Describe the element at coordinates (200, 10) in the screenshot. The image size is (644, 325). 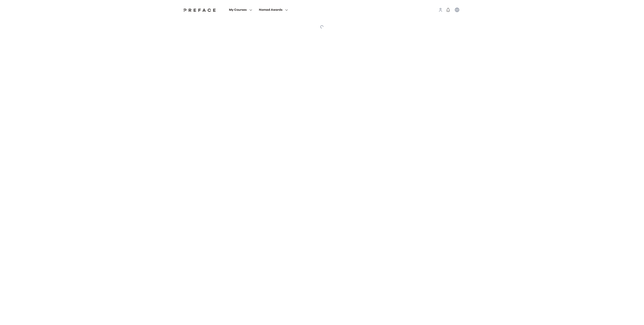
I see `img: Preface Logo` at that location.